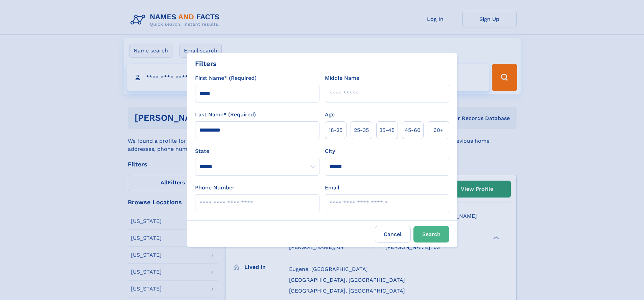 The image size is (644, 300). I want to click on button: Search, so click(431, 234).